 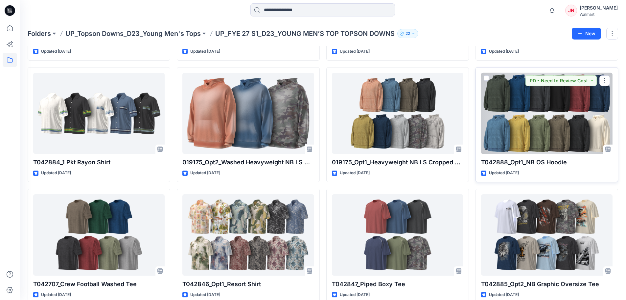 I want to click on a: Folders, so click(x=39, y=34).